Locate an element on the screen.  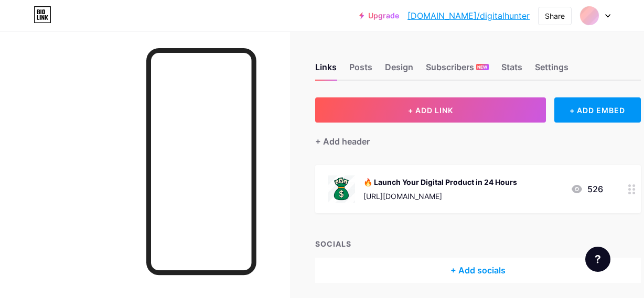
div: 🔥 Launch Your Digital Product in 24 Hours is located at coordinates (440, 182).